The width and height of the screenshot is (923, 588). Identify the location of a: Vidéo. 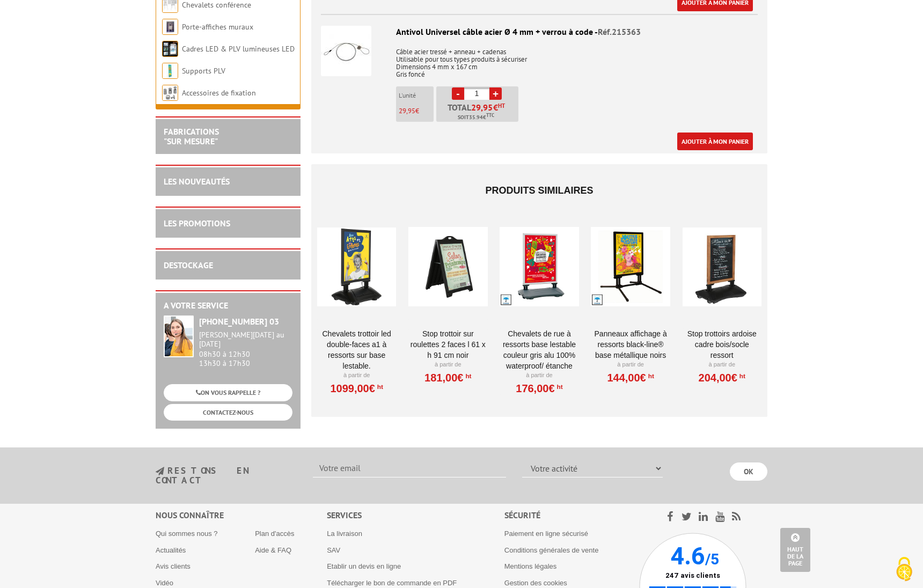
(164, 582).